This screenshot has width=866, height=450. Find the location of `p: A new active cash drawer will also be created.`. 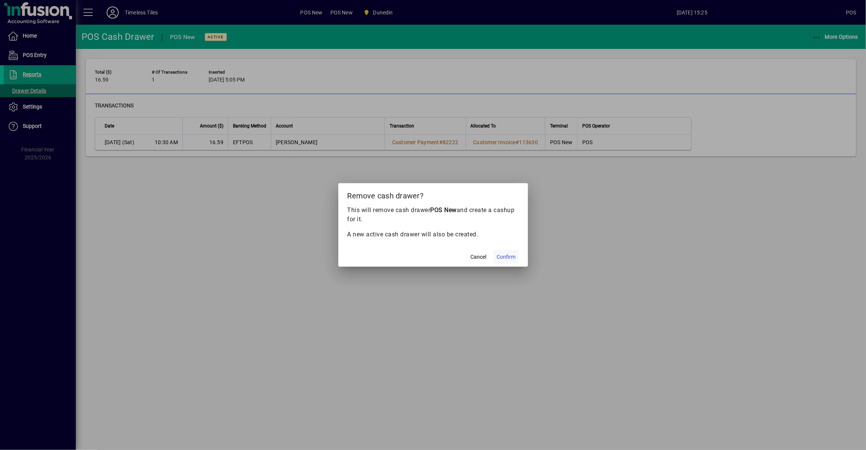

p: A new active cash drawer will also be created. is located at coordinates (433, 234).